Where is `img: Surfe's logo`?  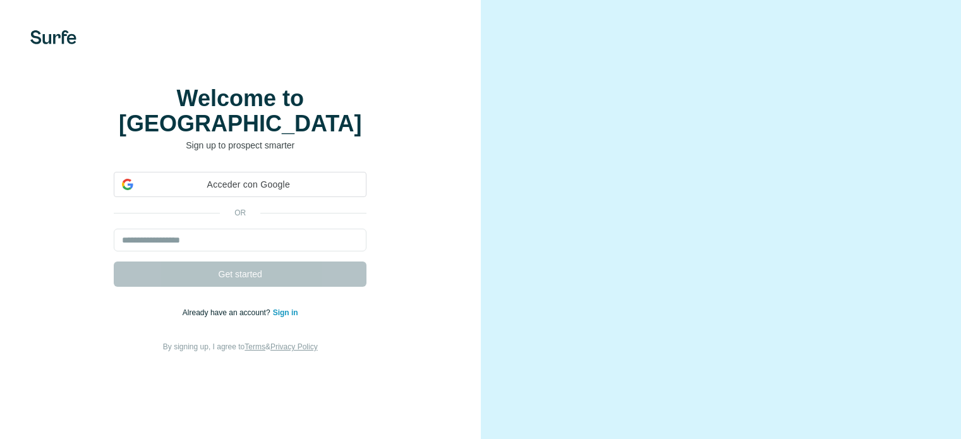 img: Surfe's logo is located at coordinates (53, 37).